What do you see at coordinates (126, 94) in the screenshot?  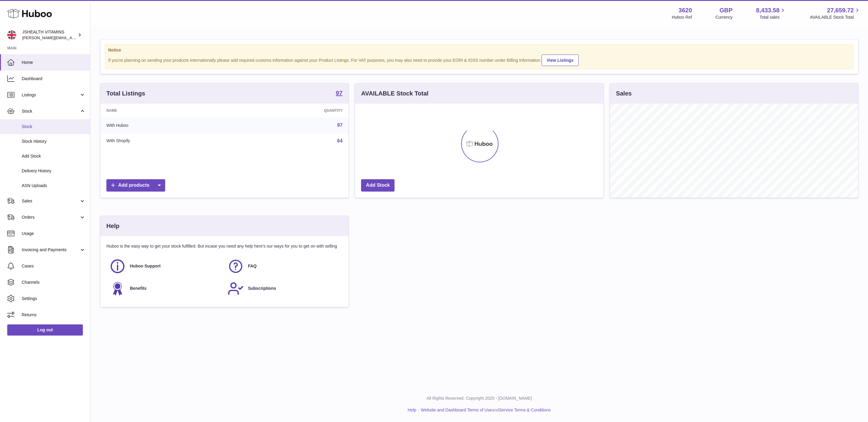 I see `h3: Total Listings` at bounding box center [126, 94].